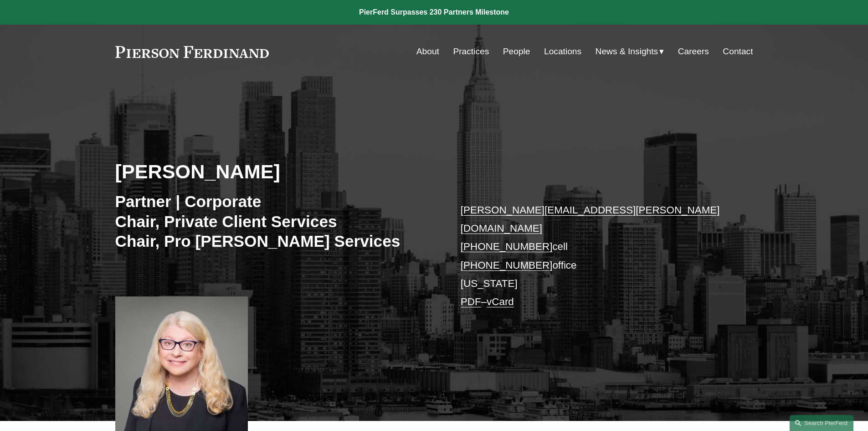  Describe the element at coordinates (517, 52) in the screenshot. I see `a: People` at that location.